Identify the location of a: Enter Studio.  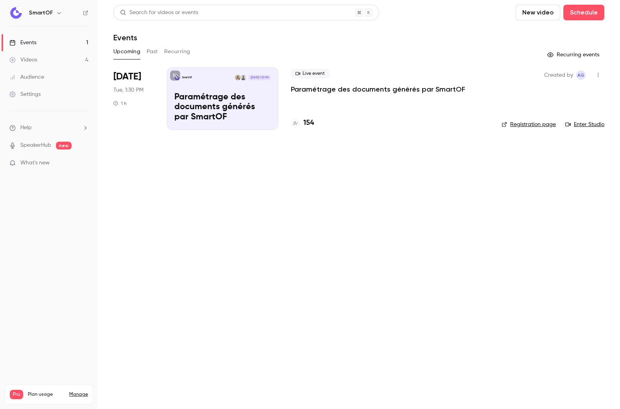
(585, 124).